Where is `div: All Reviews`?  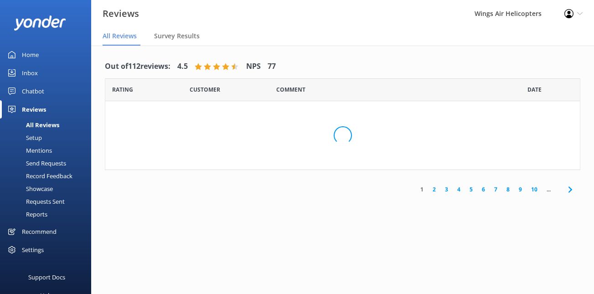 div: All Reviews is located at coordinates (32, 125).